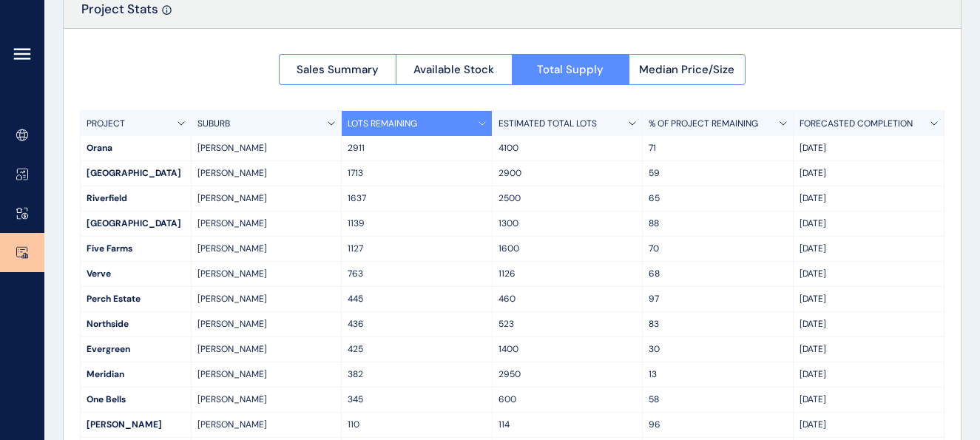 The width and height of the screenshot is (980, 440). Describe the element at coordinates (417, 173) in the screenshot. I see `p: 1713` at that location.